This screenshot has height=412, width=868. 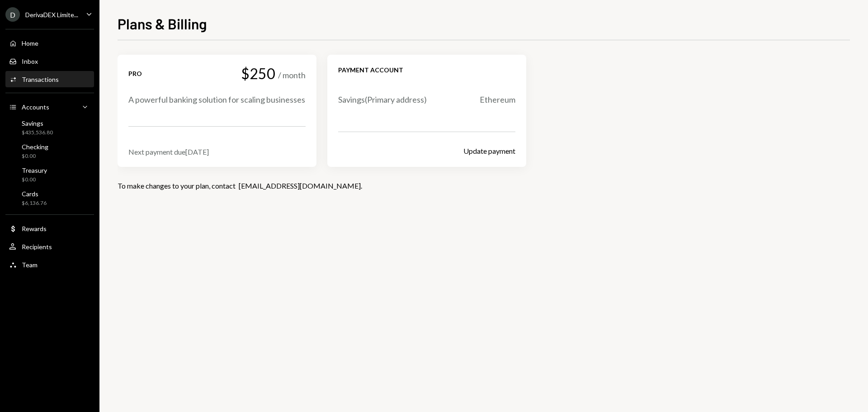 What do you see at coordinates (37, 247) in the screenshot?
I see `div: Recipients` at bounding box center [37, 247].